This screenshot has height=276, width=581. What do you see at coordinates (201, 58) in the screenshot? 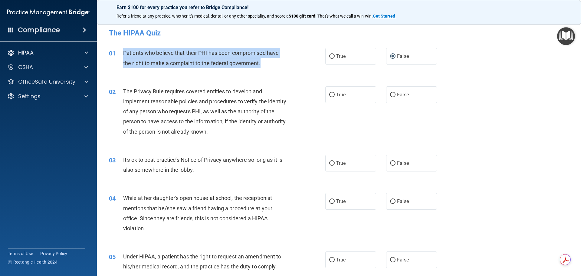
I see `span: Patients who believe that their PHI has been compromised have the right to make a complaint to th...` at bounding box center [201, 58].